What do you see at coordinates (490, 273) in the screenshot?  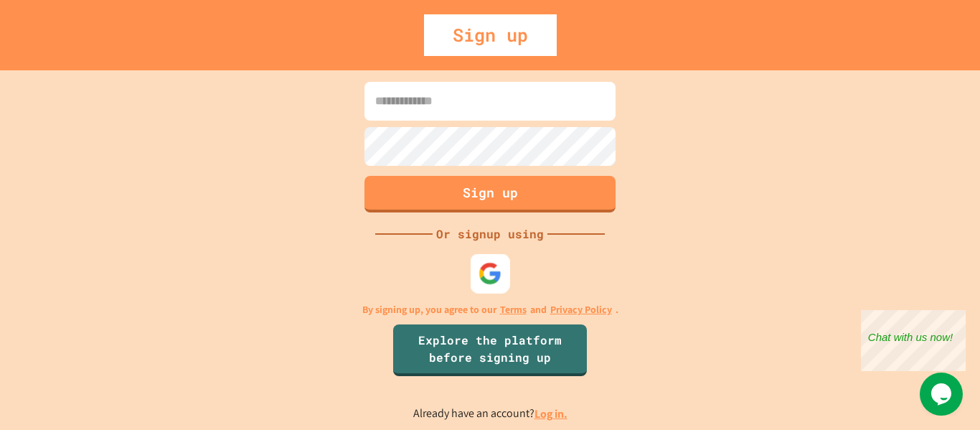 I see `img: google-icon.svg` at bounding box center [490, 273].